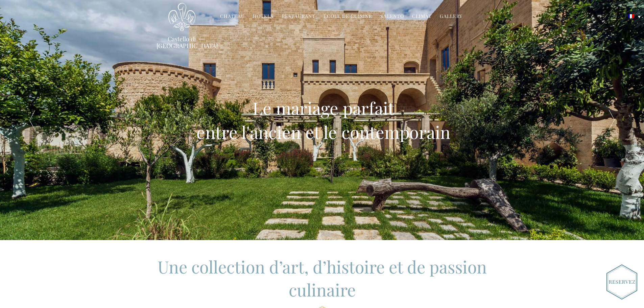 The height and width of the screenshot is (308, 644). Describe the element at coordinates (348, 16) in the screenshot. I see `a: École de Cuisine` at that location.